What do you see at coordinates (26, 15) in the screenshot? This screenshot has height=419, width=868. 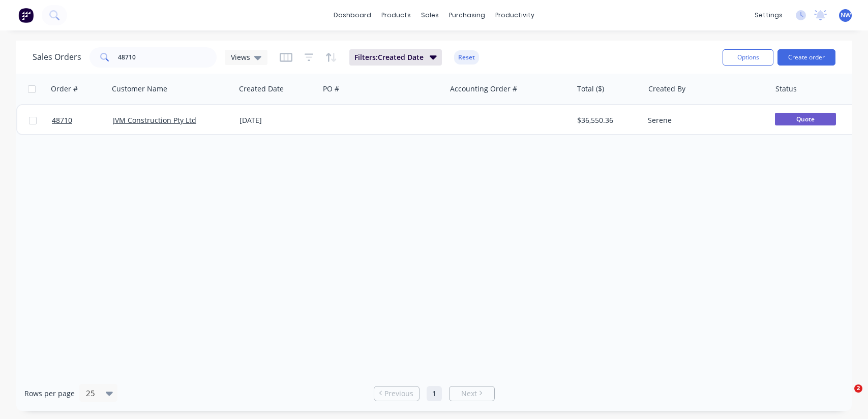 I see `img: Factory` at bounding box center [26, 15].